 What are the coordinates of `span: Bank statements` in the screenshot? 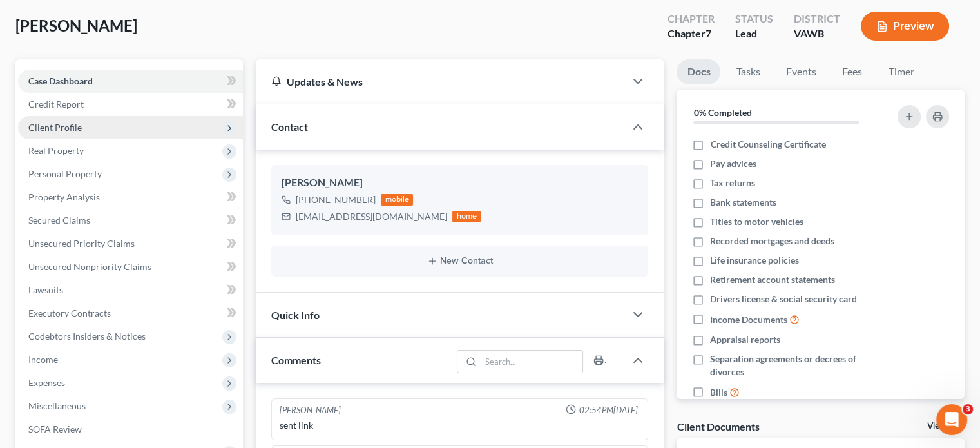 It's located at (743, 202).